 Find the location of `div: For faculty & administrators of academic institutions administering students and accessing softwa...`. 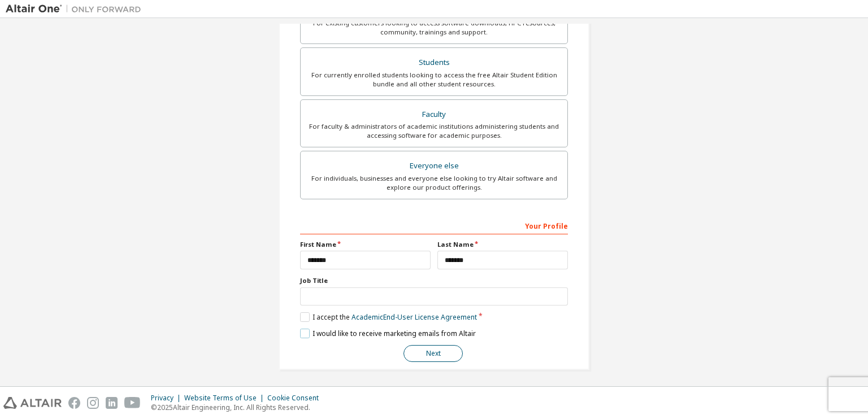

div: For faculty & administrators of academic institutions administering students and accessing softwa... is located at coordinates (434, 131).